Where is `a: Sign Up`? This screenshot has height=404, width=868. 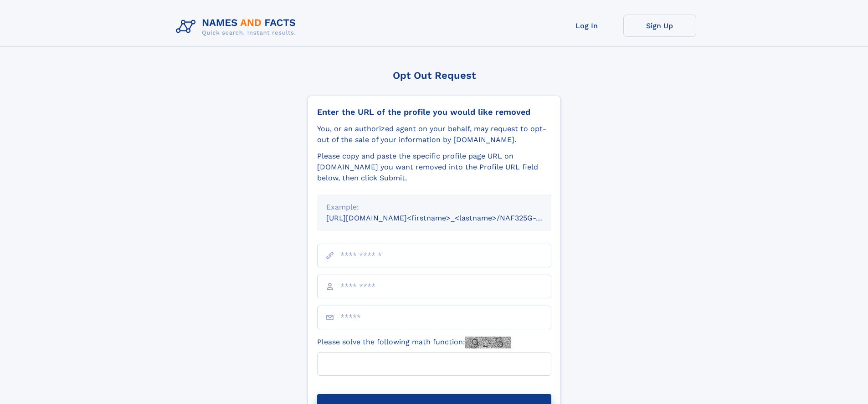 a: Sign Up is located at coordinates (660, 25).